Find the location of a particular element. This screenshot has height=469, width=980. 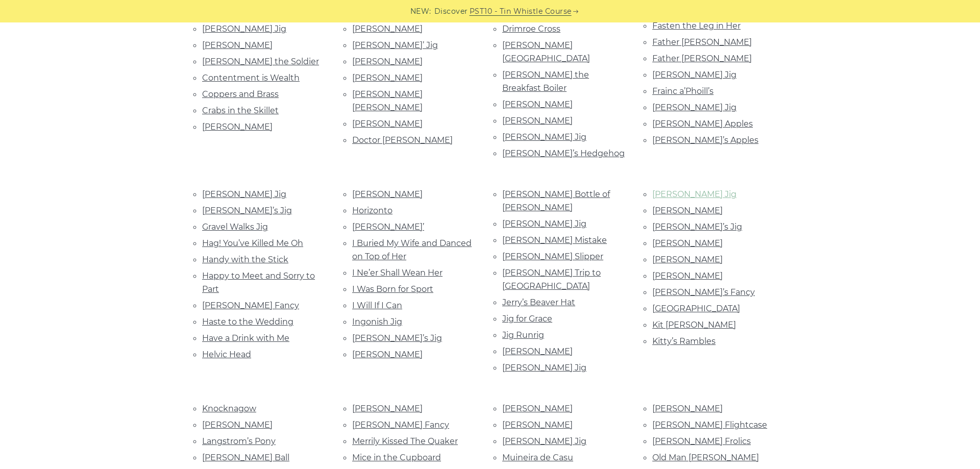

a: Have a Drink with Me is located at coordinates (245, 338).